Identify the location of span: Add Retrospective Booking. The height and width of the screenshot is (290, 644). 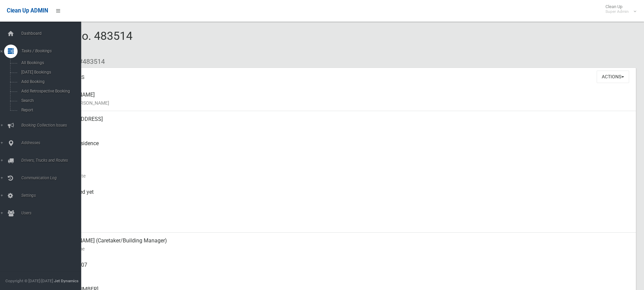
(49, 91).